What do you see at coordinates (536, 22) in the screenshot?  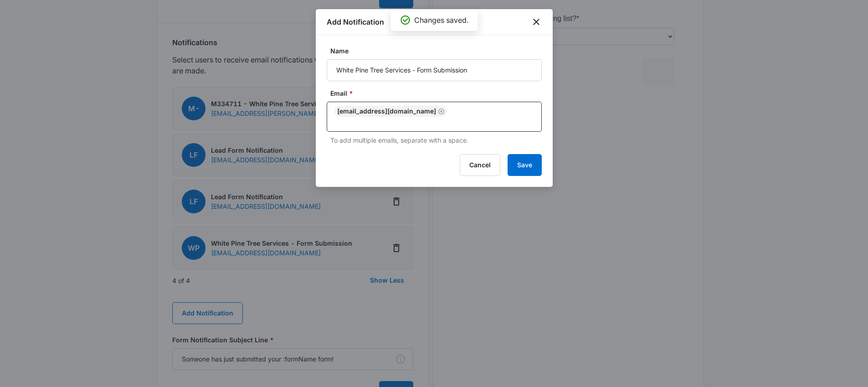 I see `button: close` at bounding box center [536, 22].